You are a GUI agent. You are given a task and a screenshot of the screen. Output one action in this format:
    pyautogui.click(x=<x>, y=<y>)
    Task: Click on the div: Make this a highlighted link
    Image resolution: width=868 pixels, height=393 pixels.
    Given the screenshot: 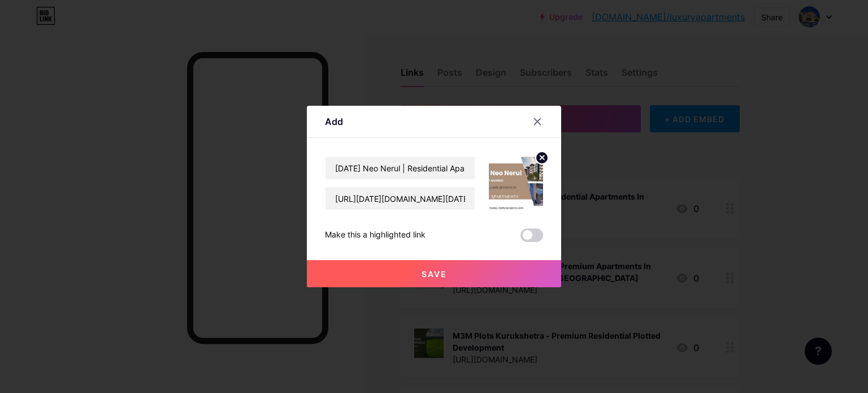 What is the action you would take?
    pyautogui.click(x=375, y=235)
    